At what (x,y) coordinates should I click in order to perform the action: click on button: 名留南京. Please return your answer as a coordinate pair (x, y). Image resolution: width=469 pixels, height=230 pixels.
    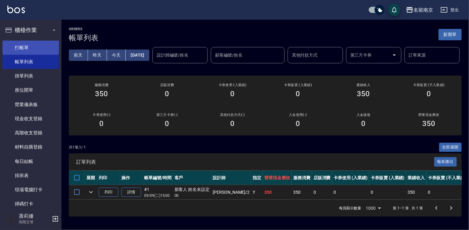
    Looking at the image, I should click on (420, 10).